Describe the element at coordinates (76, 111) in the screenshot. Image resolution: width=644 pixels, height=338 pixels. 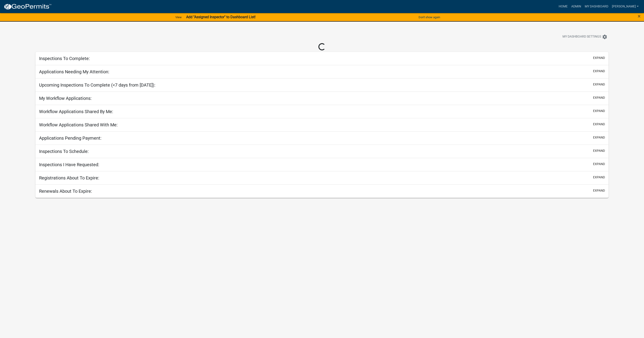
I see `h5: Workflow Applications Shared By Me:` at that location.